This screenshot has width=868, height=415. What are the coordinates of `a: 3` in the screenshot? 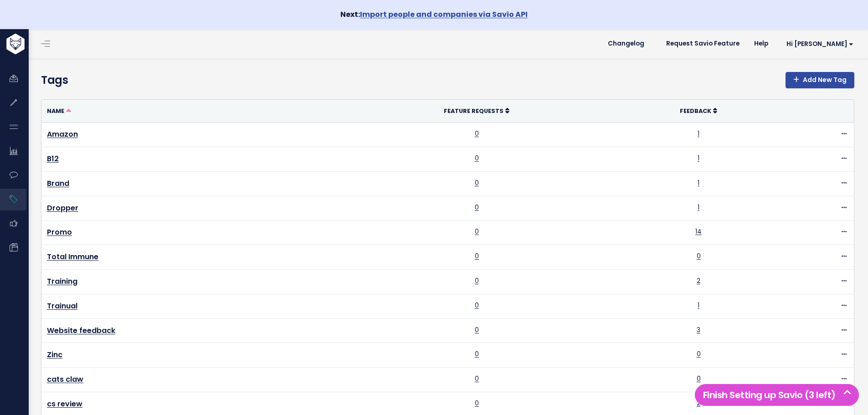 It's located at (699, 330).